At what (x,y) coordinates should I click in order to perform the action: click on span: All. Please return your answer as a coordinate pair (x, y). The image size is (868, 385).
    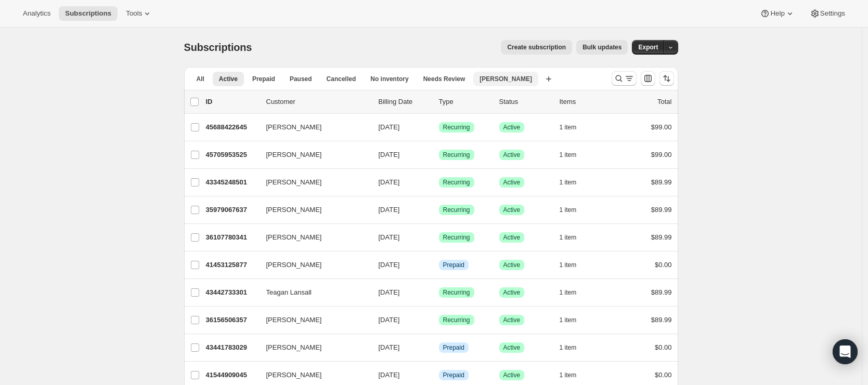
    Looking at the image, I should click on (200, 79).